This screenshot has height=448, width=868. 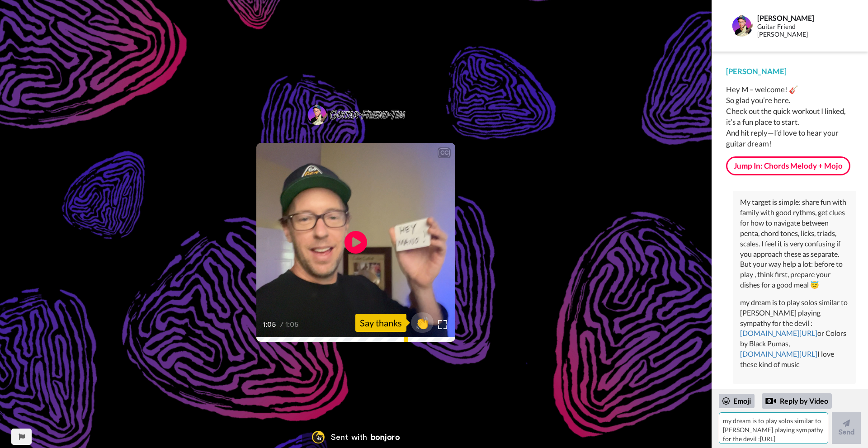 I want to click on div: Hey M – welcome! 🎸 So glad you’re here. Check out the quick workout I linked, it’s a fun place to..., so click(x=789, y=117).